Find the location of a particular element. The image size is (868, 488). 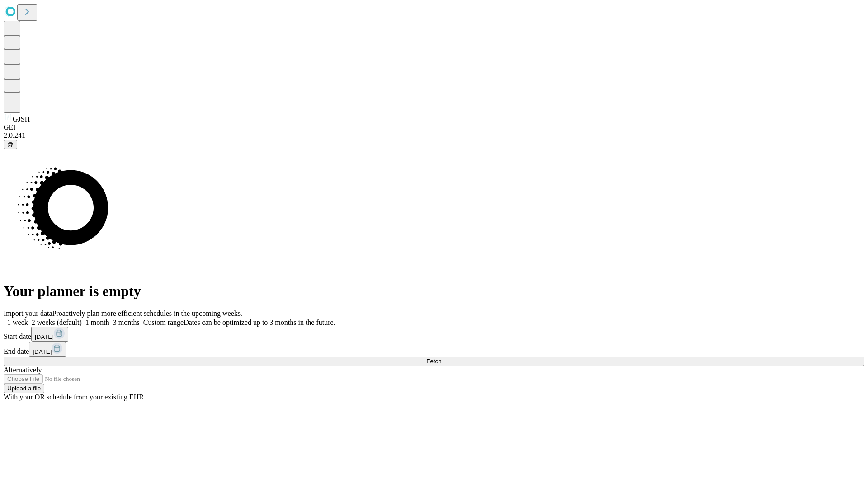

span: With your OR schedule from your existing EHR is located at coordinates (74, 397).